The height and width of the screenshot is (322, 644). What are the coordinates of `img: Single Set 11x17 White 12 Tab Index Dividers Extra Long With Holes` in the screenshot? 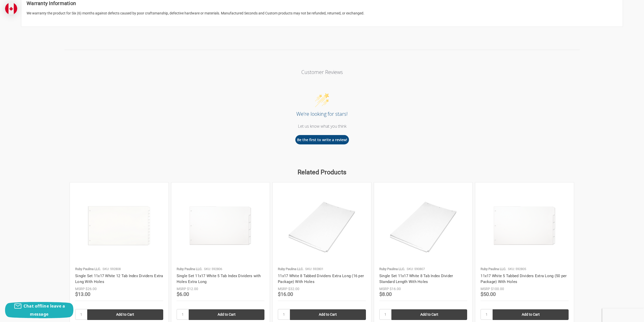 It's located at (119, 226).